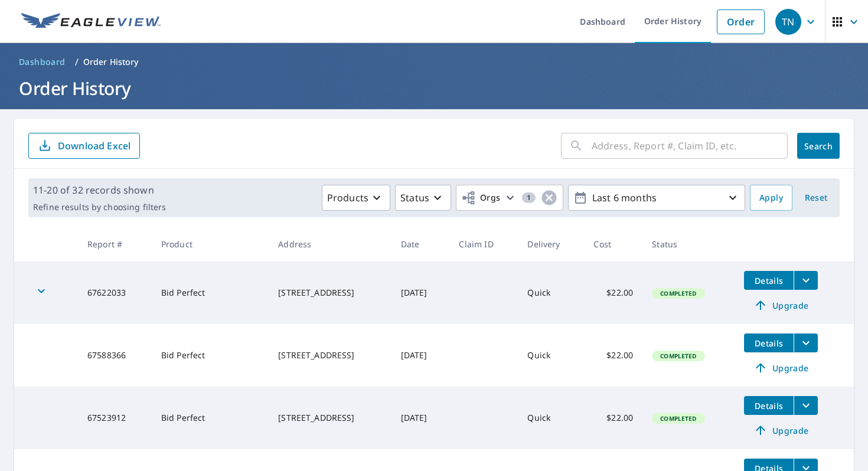 The height and width of the screenshot is (471, 868). Describe the element at coordinates (805, 343) in the screenshot. I see `button: filesDropdownBtn-67588366` at that location.